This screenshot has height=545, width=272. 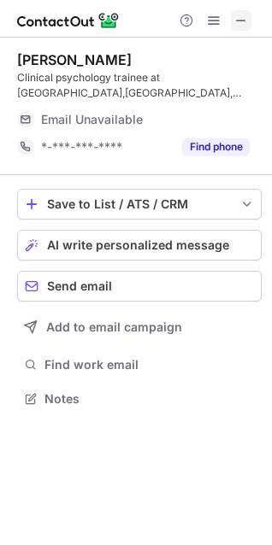 I want to click on button: Reveal Button, so click(x=215, y=147).